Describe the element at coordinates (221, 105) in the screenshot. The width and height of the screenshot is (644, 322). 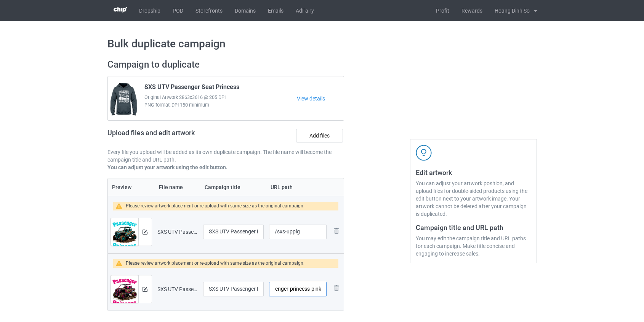
I see `span: PNG format, DPI 150 minimum` at that location.